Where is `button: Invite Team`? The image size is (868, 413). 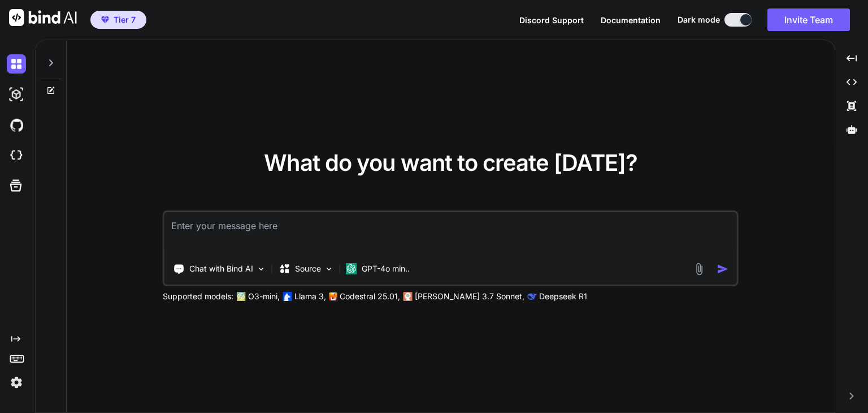 button: Invite Team is located at coordinates (809, 20).